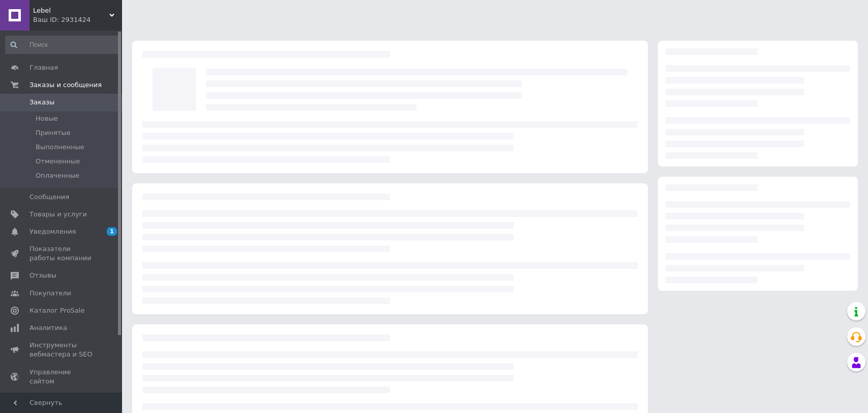 Image resolution: width=868 pixels, height=413 pixels. Describe the element at coordinates (43, 68) in the screenshot. I see `span: Главная` at that location.